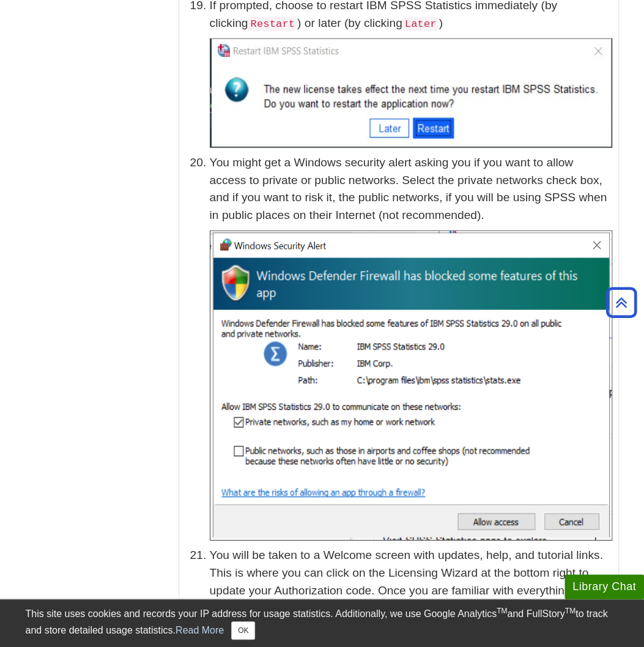 This screenshot has width=644, height=647. I want to click on img: 'Windows Security Alert' window, so click(411, 385).